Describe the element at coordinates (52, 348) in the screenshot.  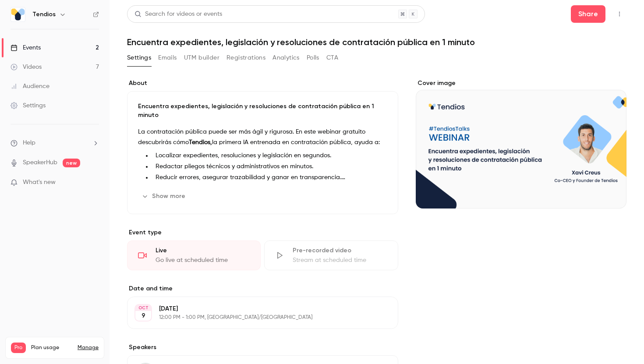
I see `span: Plan usage` at that location.